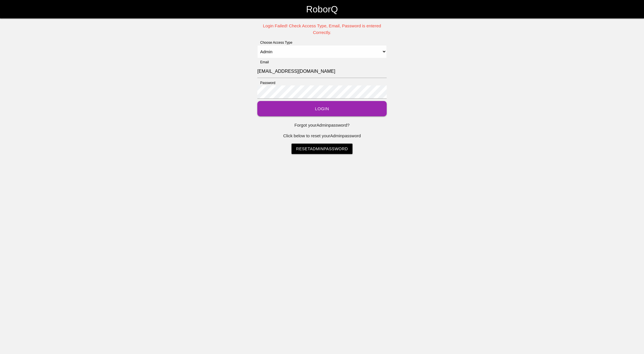 This screenshot has width=644, height=354. What do you see at coordinates (322, 29) in the screenshot?
I see `p: Login Failed! Check Access Type, Email, Password is entered Correctly.` at bounding box center [322, 29].